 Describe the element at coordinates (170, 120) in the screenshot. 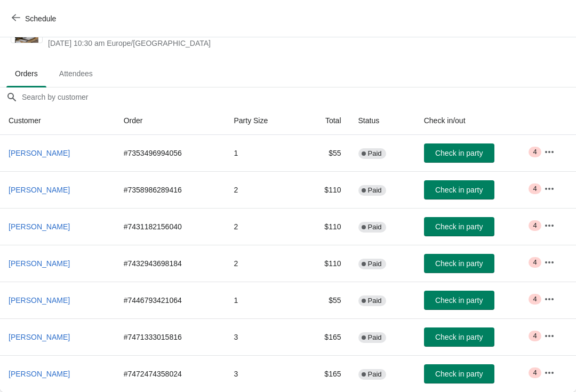

I see `th: Order` at that location.